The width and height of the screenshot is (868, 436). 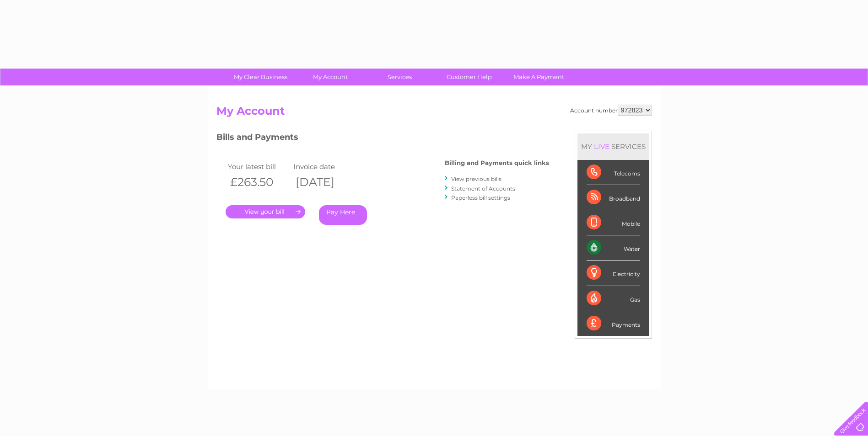 I want to click on div: LIVE, so click(x=602, y=146).